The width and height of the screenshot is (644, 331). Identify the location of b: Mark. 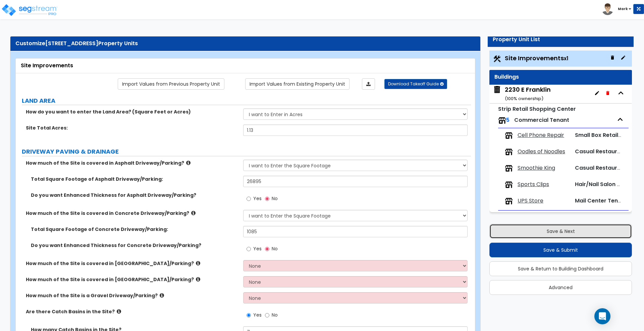
(623, 9).